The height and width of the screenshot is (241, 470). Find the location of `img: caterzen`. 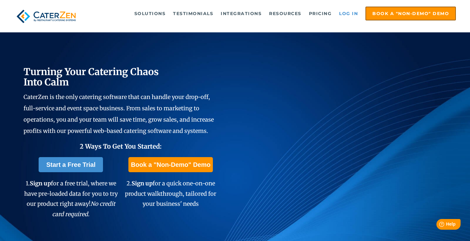

img: caterzen is located at coordinates (46, 16).